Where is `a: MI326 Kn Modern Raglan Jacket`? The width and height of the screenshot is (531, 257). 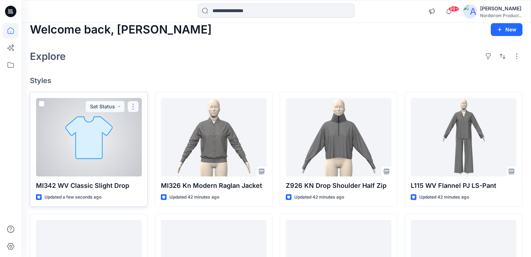 a: MI326 Kn Modern Raglan Jacket is located at coordinates (214, 137).